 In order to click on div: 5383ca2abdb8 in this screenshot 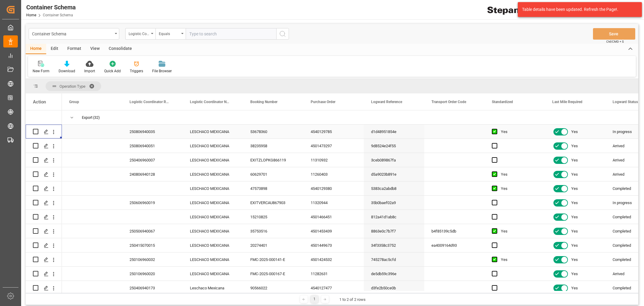, I will do `click(394, 188)`.